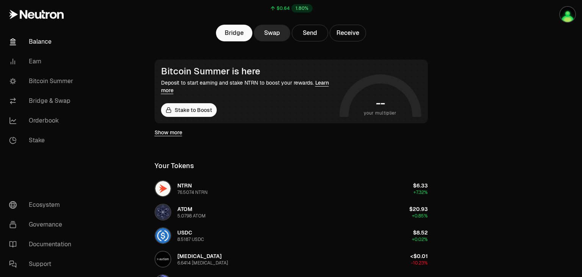 The width and height of the screenshot is (582, 277). What do you see at coordinates (189, 110) in the screenshot?
I see `a: Stake to Boost` at bounding box center [189, 110].